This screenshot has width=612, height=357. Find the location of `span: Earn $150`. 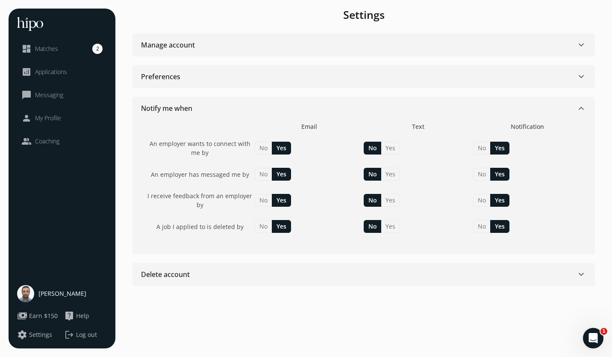

span: Earn $150 is located at coordinates (43, 315).